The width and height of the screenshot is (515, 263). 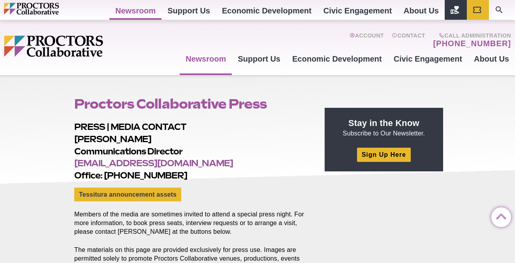 What do you see at coordinates (206, 59) in the screenshot?
I see `a: Newsroom` at bounding box center [206, 59].